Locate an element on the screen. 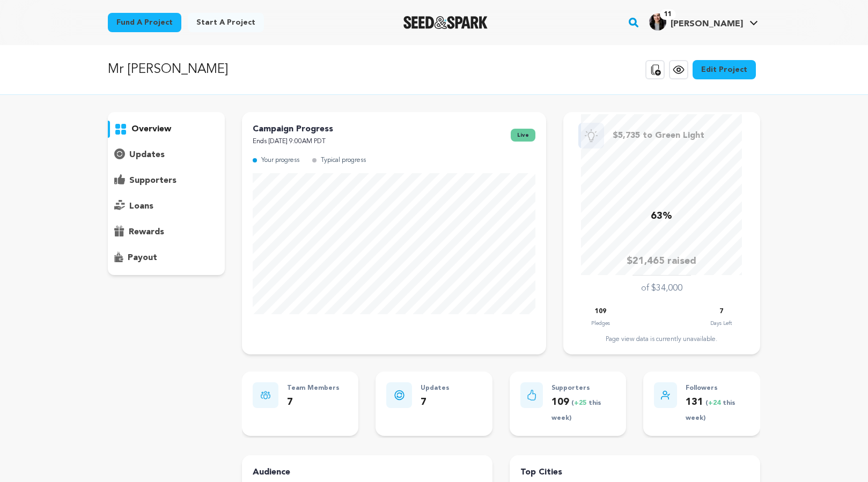 The width and height of the screenshot is (868, 482). button: rewards is located at coordinates (166, 232).